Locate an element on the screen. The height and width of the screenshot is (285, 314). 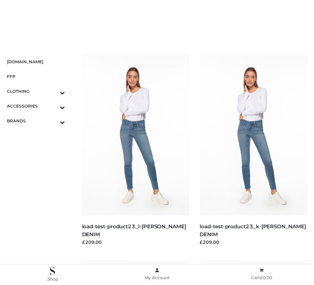
a: FFP is located at coordinates (36, 76).